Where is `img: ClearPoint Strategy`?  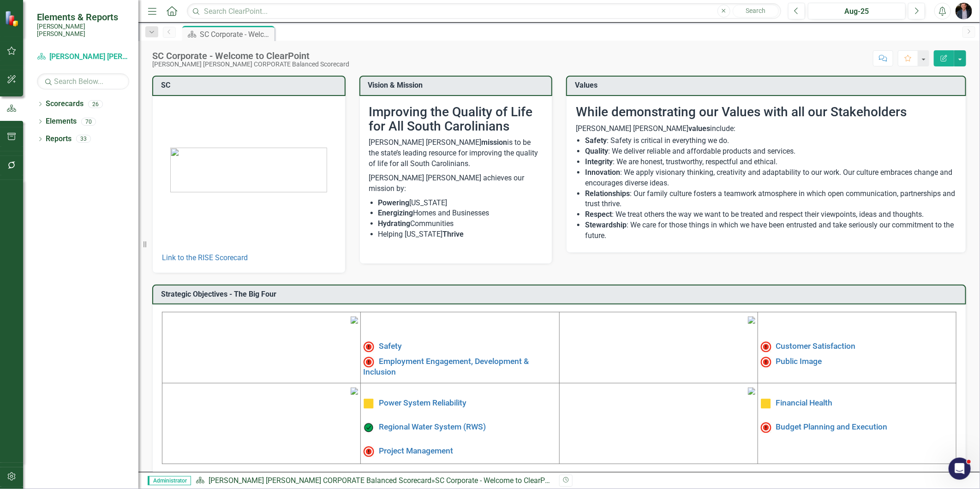
img: ClearPoint Strategy is located at coordinates (13, 18).